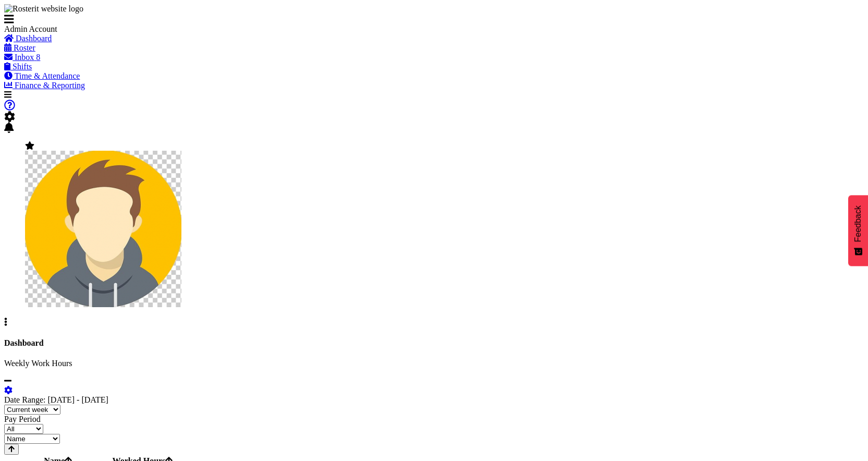  What do you see at coordinates (22, 57) in the screenshot?
I see `a: Inbox 8` at bounding box center [22, 57].